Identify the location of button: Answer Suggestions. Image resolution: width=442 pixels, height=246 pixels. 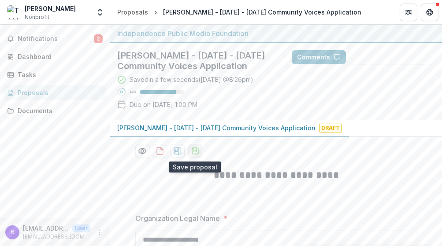
(392, 57).